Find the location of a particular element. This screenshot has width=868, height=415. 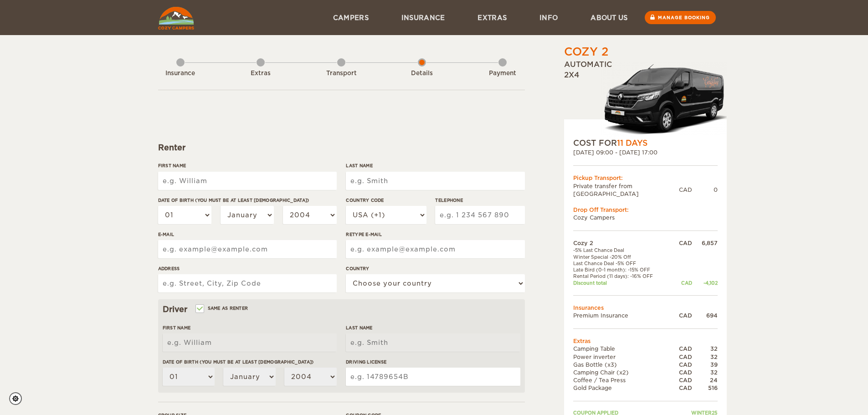

div: Extras is located at coordinates (260, 74).